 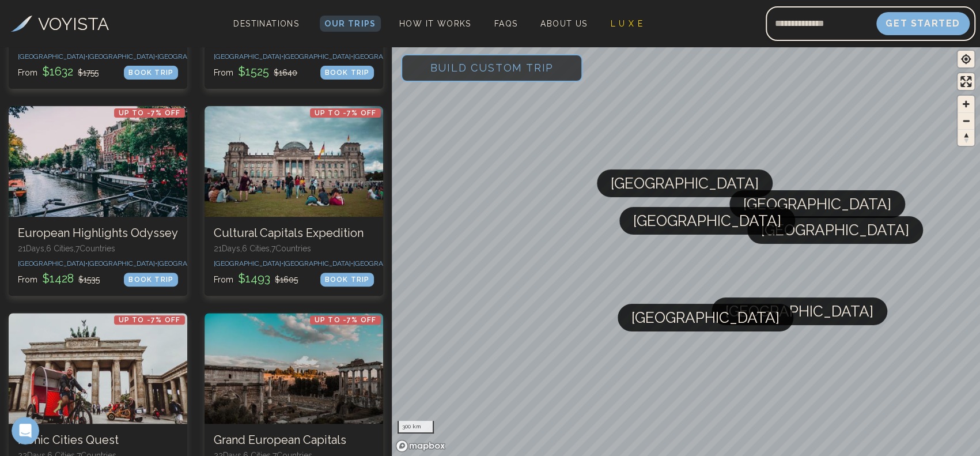 What do you see at coordinates (60, 24) in the screenshot?
I see `a: VOYISTA` at bounding box center [60, 24].